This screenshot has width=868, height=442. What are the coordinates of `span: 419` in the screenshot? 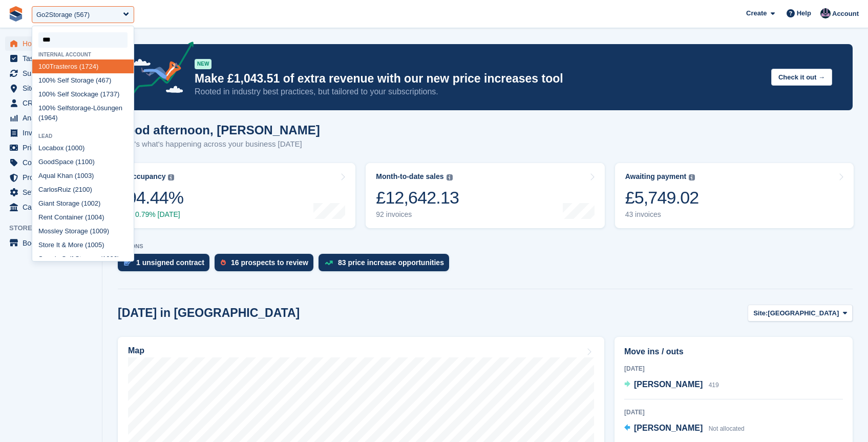 It's located at (714, 385).